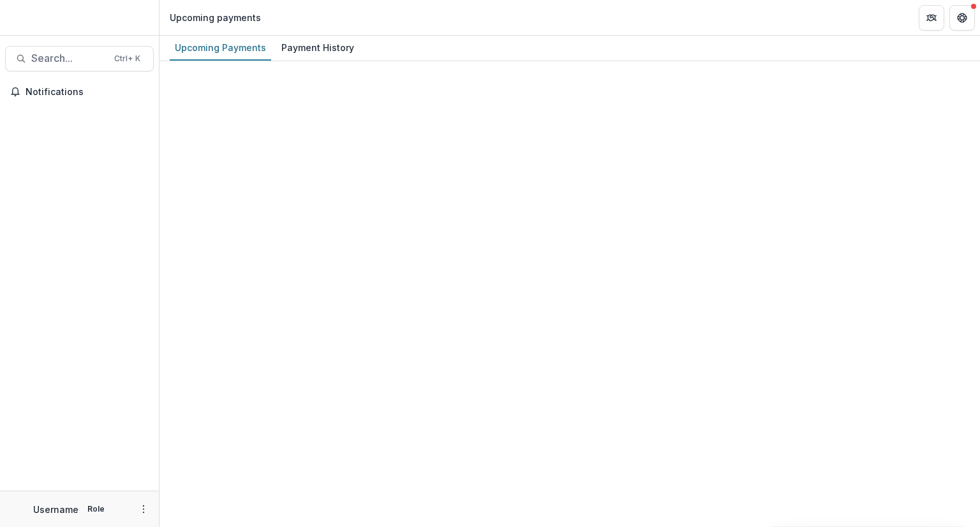  Describe the element at coordinates (96, 509) in the screenshot. I see `p: Role` at that location.